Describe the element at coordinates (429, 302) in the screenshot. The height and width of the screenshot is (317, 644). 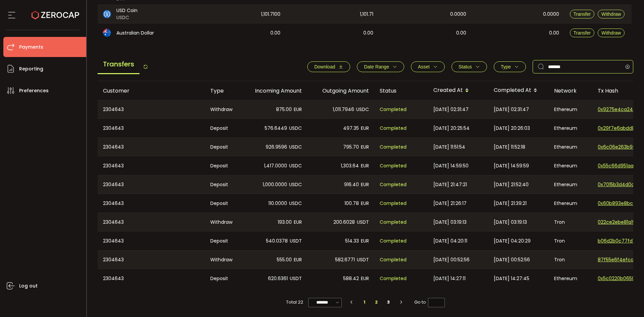
I see `span: Go to` at that location.